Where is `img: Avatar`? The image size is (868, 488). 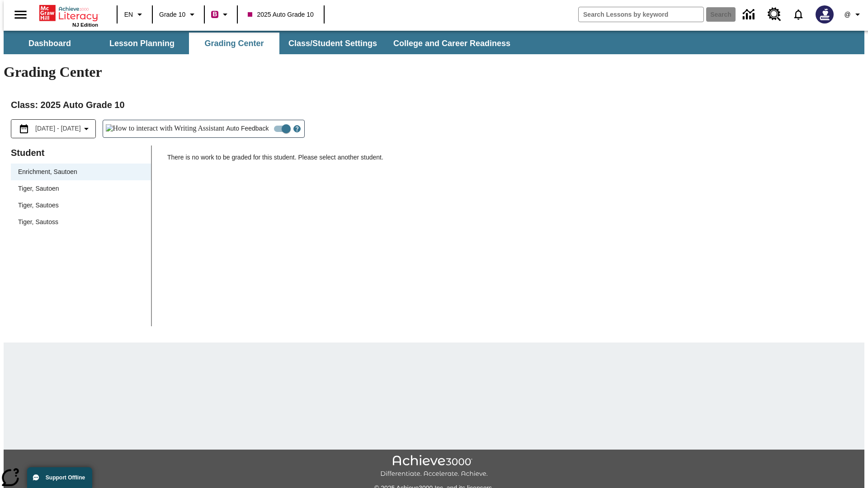
img: Avatar is located at coordinates (825, 15).